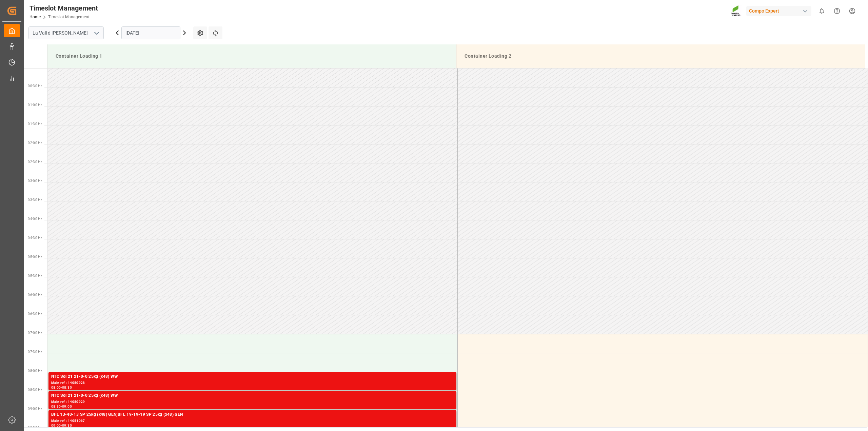 The image size is (868, 431). I want to click on div: Main ref : 14050928, so click(252, 383).